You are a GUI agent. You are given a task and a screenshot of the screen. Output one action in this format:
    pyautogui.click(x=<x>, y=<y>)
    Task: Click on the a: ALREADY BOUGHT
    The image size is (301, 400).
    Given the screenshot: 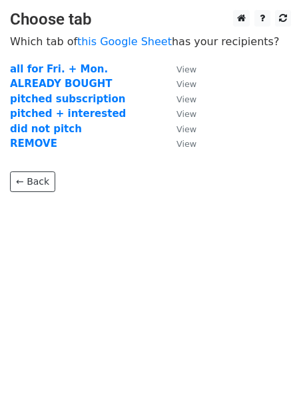 What is the action you would take?
    pyautogui.click(x=61, y=84)
    